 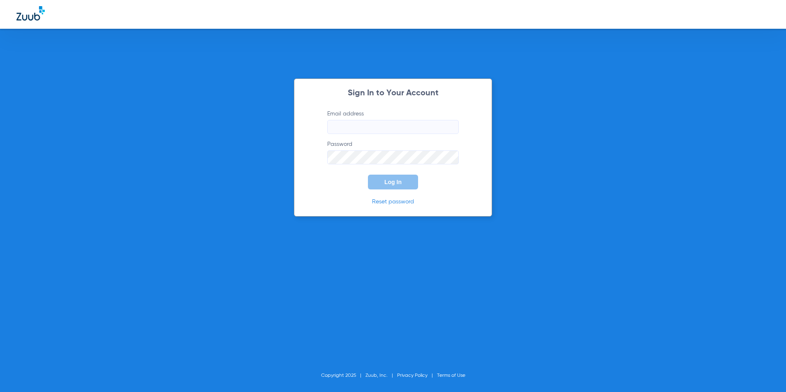 I want to click on input: Password, so click(x=393, y=157).